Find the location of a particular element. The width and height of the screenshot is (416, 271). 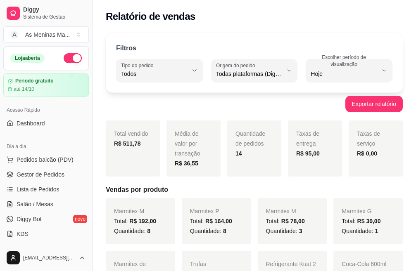

a: Período gratuitoaté 14/10 is located at coordinates (46, 85).